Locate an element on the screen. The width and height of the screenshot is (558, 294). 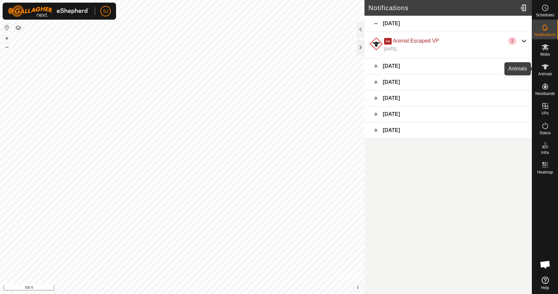
span: SJ is located at coordinates (106, 11).